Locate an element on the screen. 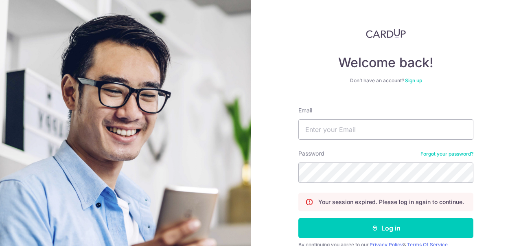 This screenshot has height=246, width=521. label: Email is located at coordinates (305, 110).